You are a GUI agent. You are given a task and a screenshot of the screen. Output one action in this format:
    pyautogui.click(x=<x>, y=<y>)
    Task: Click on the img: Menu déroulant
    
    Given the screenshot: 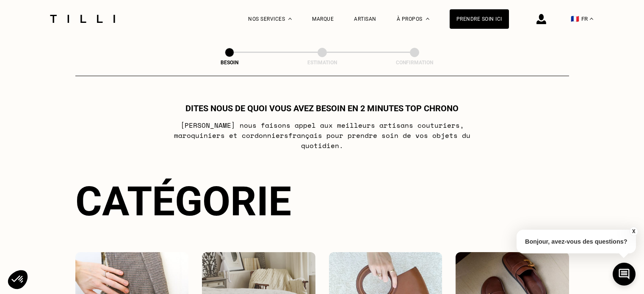 What is the action you would take?
    pyautogui.click(x=290, y=18)
    